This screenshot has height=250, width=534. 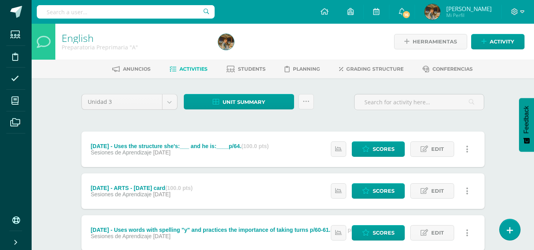 I want to click on a: Unidad 3, so click(x=129, y=102).